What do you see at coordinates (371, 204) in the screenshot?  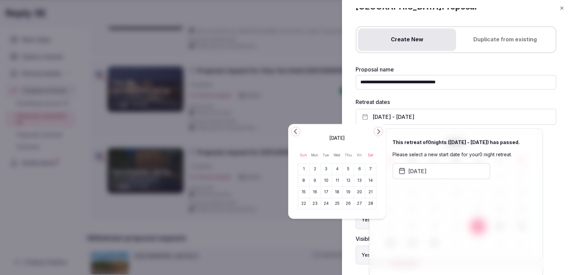 I see `button: Saturday, February 28th, 2026` at bounding box center [371, 204].